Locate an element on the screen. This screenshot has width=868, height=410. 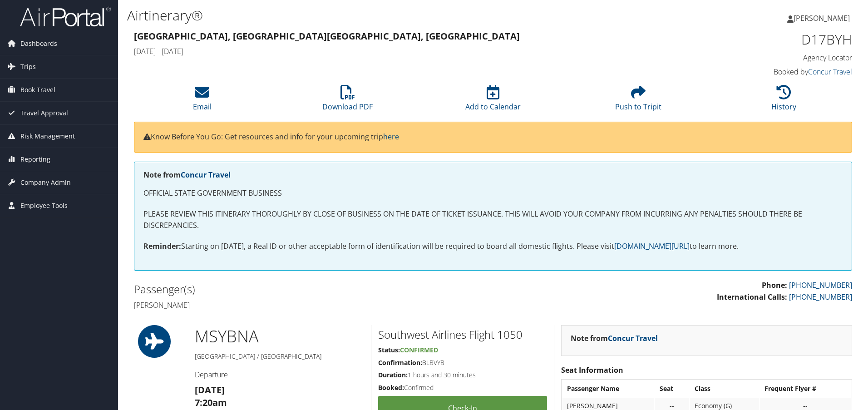
strong: International Calls: is located at coordinates (752, 297).